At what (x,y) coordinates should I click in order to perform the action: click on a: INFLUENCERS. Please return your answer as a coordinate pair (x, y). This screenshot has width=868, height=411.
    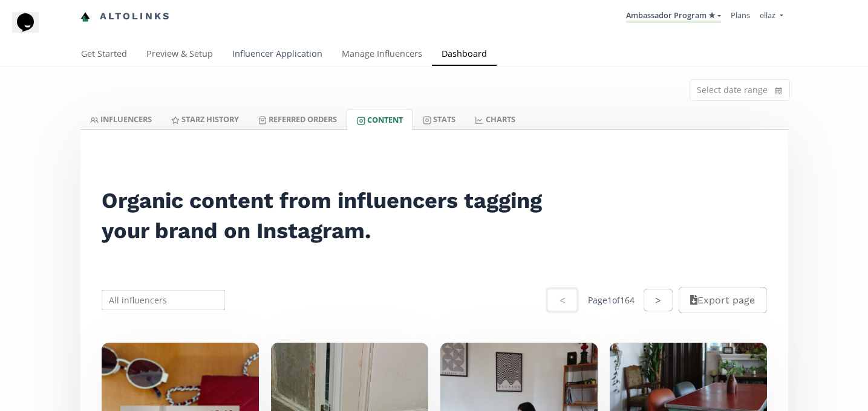
    Looking at the image, I should click on (121, 119).